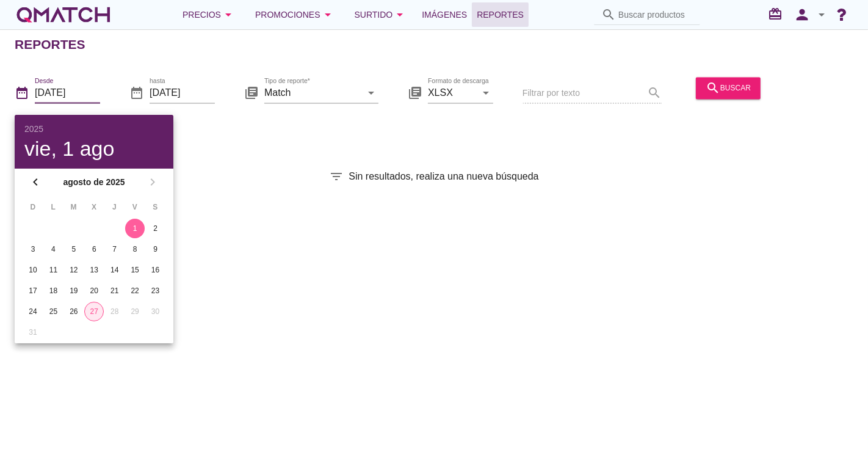  Describe the element at coordinates (63, 15) in the screenshot. I see `a: white-qmatch-logo` at that location.